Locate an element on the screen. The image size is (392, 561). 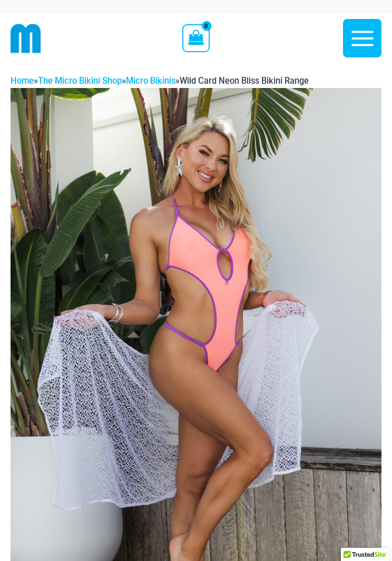
a: Home is located at coordinates (22, 81).